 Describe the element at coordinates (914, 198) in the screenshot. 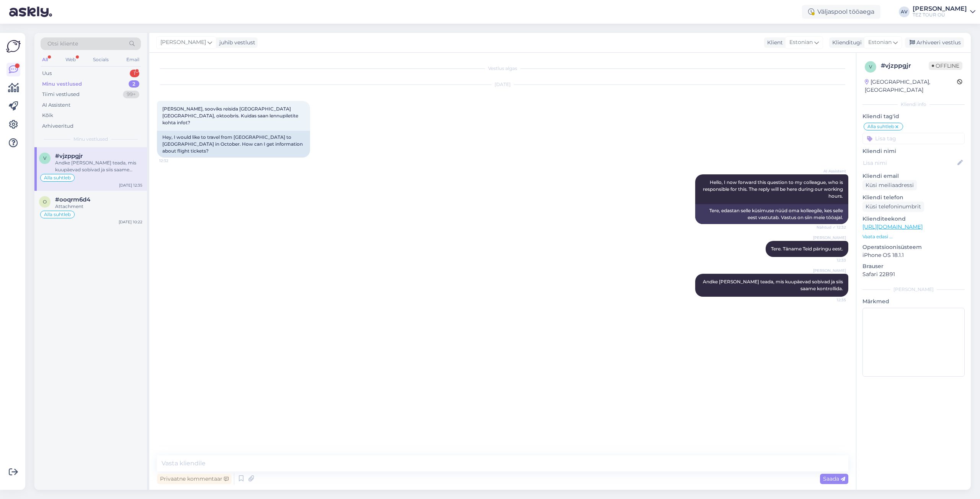

I see `p: Kliendi telefon` at that location.